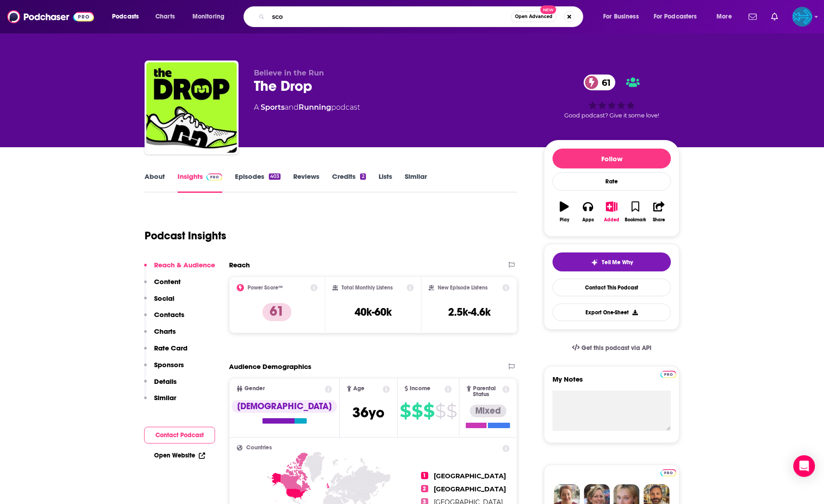  I want to click on span: Income, so click(420, 388).